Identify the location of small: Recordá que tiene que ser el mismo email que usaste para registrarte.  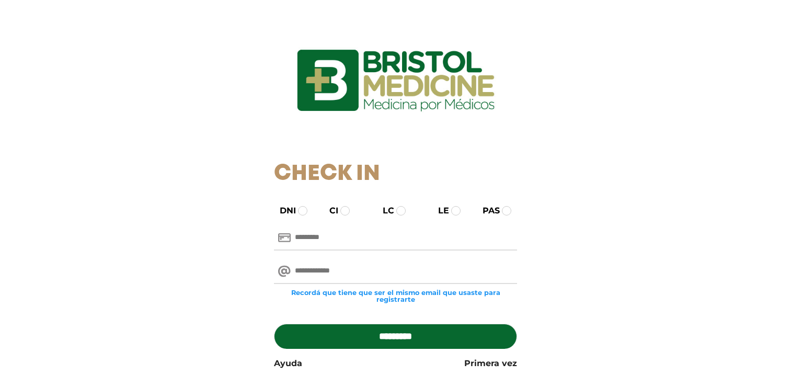
(395, 296).